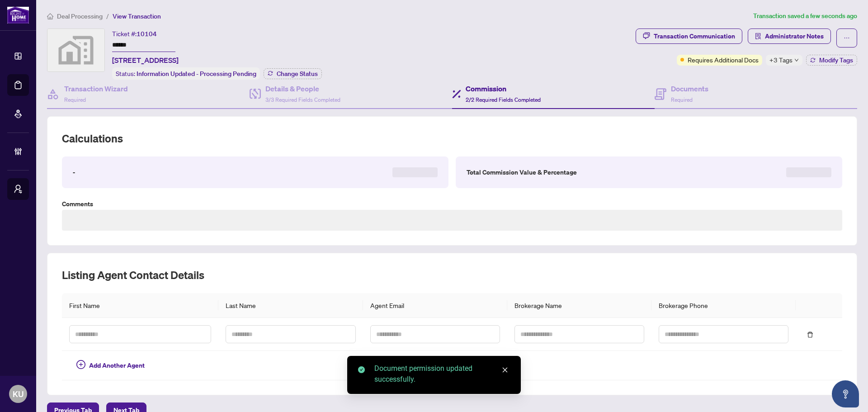 This screenshot has height=412, width=868. I want to click on span: delete, so click(810, 335).